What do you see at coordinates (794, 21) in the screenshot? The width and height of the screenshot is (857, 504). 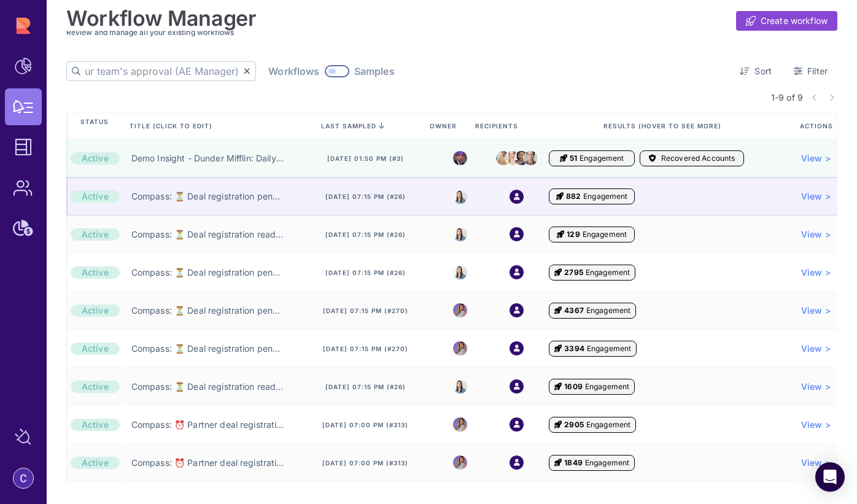 I see `span: Create workflow` at bounding box center [794, 21].